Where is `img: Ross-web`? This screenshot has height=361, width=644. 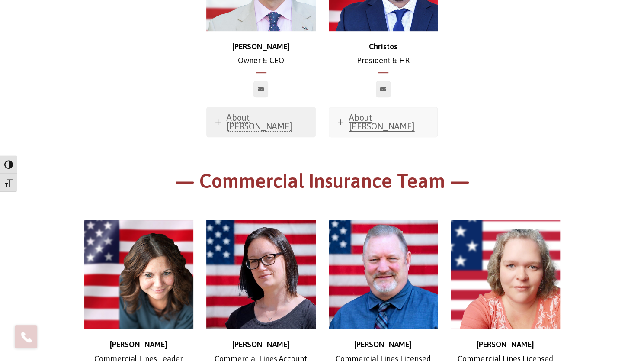
img: Ross-web is located at coordinates (383, 275).